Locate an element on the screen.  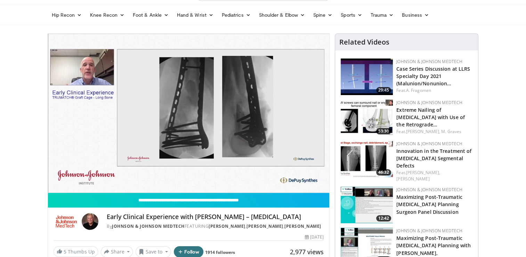
a: Sports is located at coordinates (352, 15).